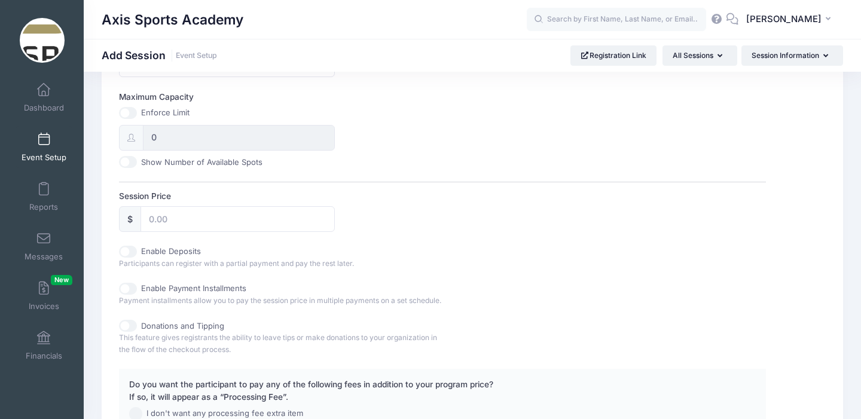 The height and width of the screenshot is (419, 861). What do you see at coordinates (44, 346) in the screenshot?
I see `a: Financials` at bounding box center [44, 346].